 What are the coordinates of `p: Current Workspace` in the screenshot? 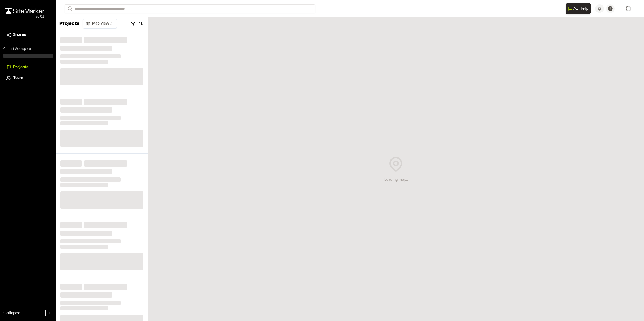 It's located at (28, 49).